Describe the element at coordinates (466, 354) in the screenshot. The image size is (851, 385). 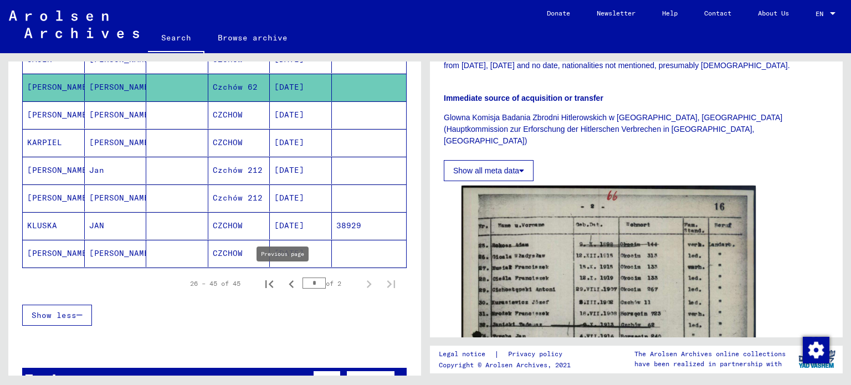
I see `a: Legal notice` at that location.